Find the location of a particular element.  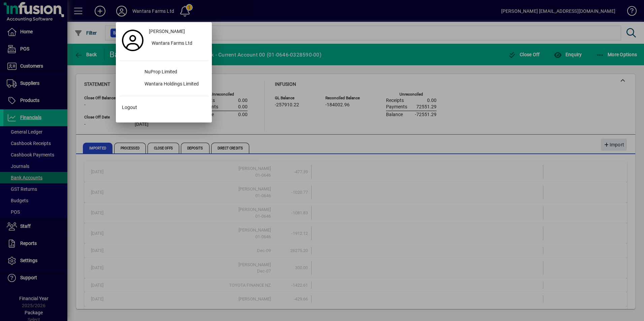

div: NuProp Limited is located at coordinates (174, 72).